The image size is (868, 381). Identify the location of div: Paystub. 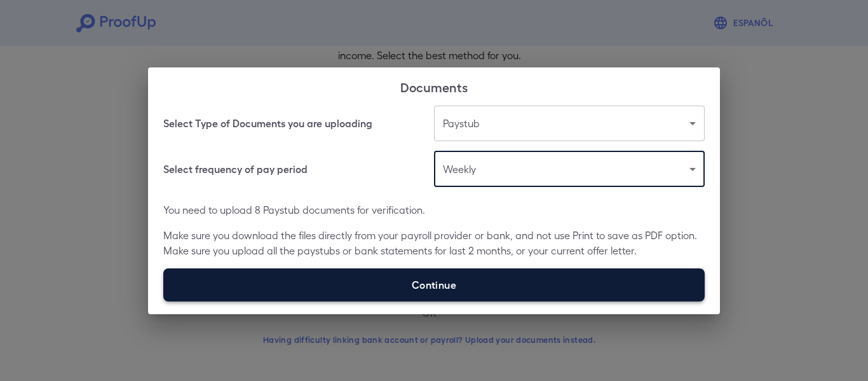
(569, 123).